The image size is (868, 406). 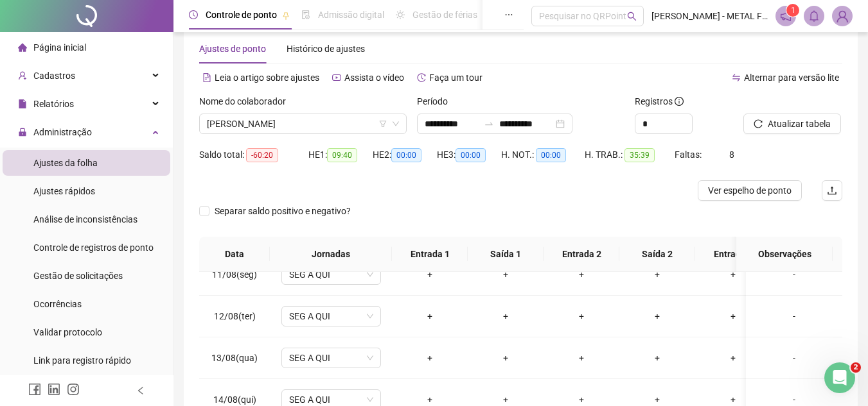 I want to click on span: lock, so click(x=22, y=132).